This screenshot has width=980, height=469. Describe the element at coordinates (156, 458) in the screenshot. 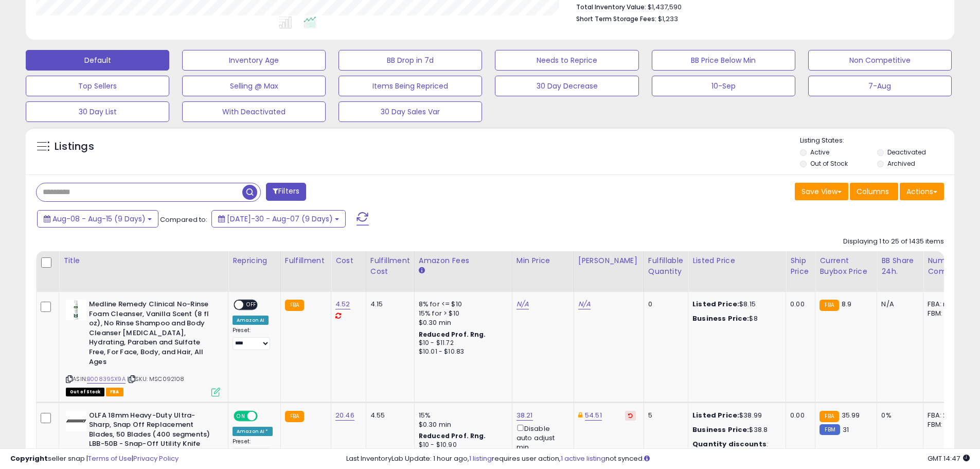

I see `a: Privacy Policy` at that location.